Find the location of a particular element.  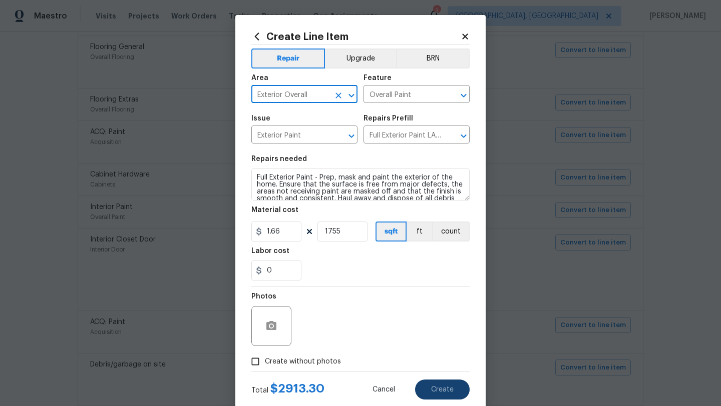

h5: Repairs Prefill is located at coordinates (388, 119).